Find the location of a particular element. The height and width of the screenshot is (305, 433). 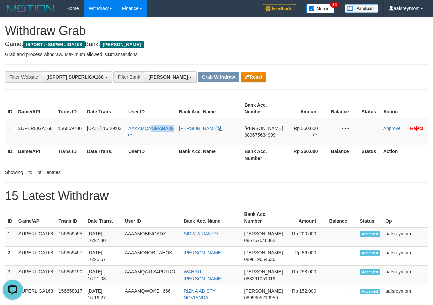

span: AAAAMQASMARA39 is located at coordinates (151, 129).